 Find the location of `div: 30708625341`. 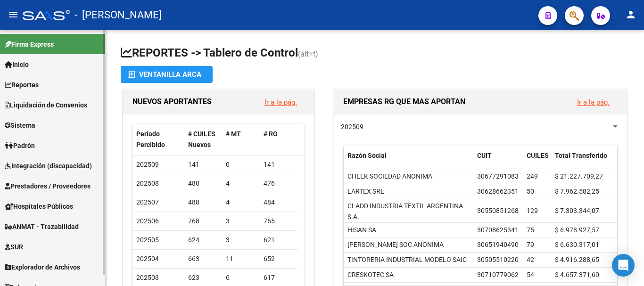

div: 30708625341 is located at coordinates (498, 230).